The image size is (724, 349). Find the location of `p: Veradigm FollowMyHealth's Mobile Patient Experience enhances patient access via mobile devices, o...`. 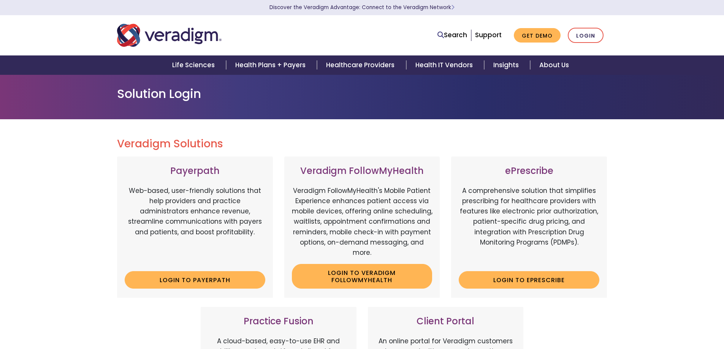

p: Veradigm FollowMyHealth's Mobile Patient Experience enhances patient access via mobile devices, o... is located at coordinates (362, 222).